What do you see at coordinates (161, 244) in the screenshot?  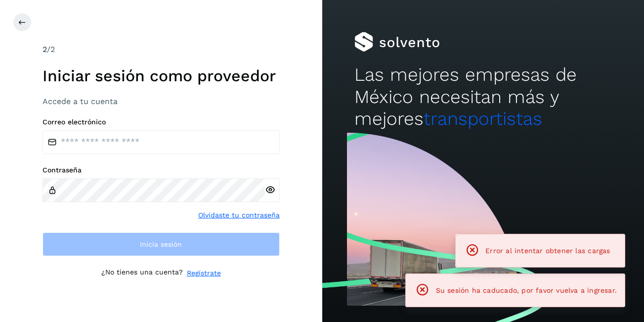 I see `span: Inicia sesión` at bounding box center [161, 244].